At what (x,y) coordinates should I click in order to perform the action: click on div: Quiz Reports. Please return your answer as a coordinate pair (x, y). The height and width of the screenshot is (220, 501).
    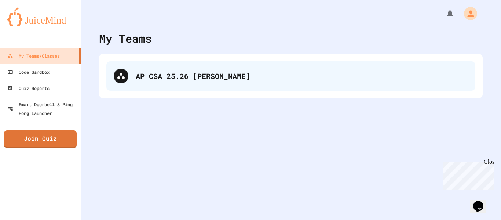
    Looking at the image, I should click on (28, 88).